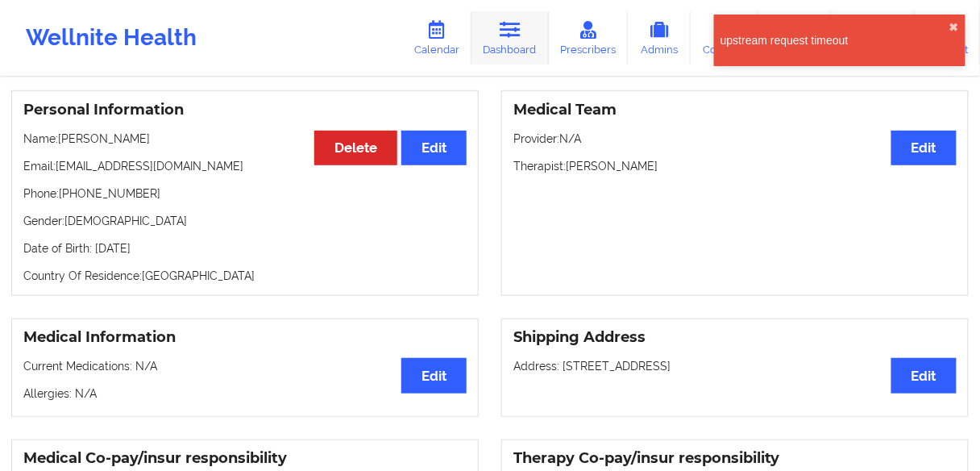  I want to click on div: upstream request timeout, so click(835, 41).